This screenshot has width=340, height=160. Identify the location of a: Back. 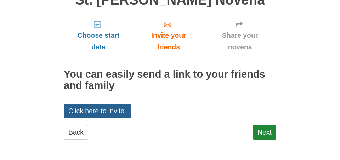
(76, 132).